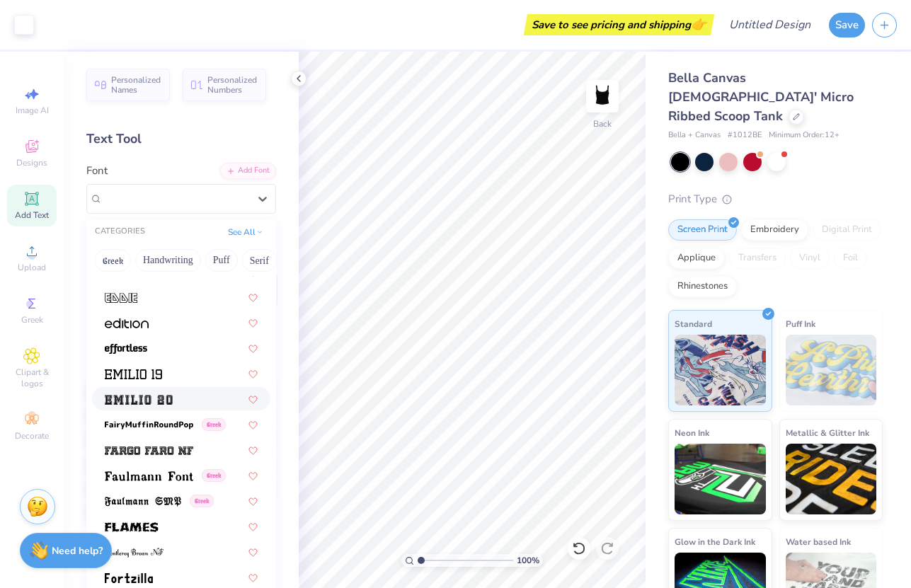  Describe the element at coordinates (181, 139) in the screenshot. I see `div: Text Tool` at that location.